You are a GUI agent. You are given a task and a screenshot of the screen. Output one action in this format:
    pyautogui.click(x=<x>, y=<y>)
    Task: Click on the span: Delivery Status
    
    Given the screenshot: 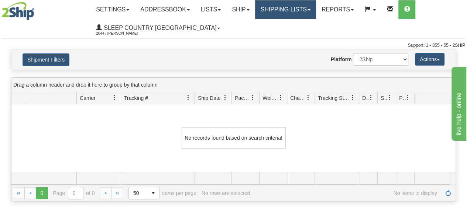 What is the action you would take?
    pyautogui.click(x=365, y=98)
    